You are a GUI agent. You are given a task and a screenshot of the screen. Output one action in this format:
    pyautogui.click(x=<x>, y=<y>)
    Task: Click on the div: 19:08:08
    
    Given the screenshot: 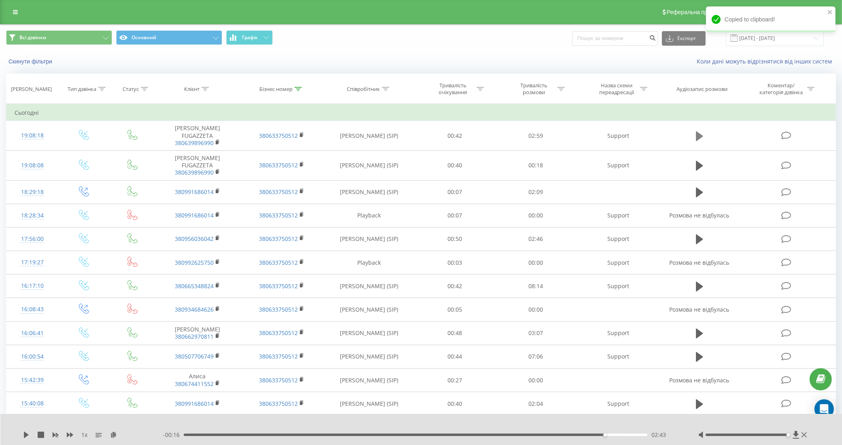 What is the action you would take?
    pyautogui.click(x=32, y=165)
    